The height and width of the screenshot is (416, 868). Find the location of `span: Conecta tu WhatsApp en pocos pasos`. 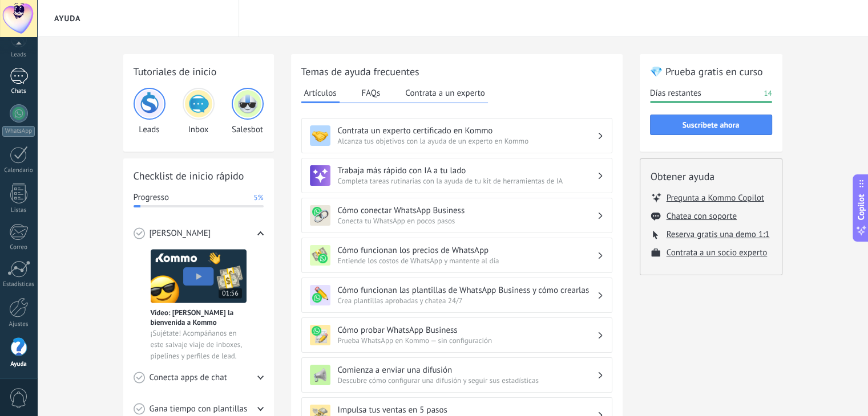

span: Conecta tu WhatsApp en pocos pasos is located at coordinates (468, 221).